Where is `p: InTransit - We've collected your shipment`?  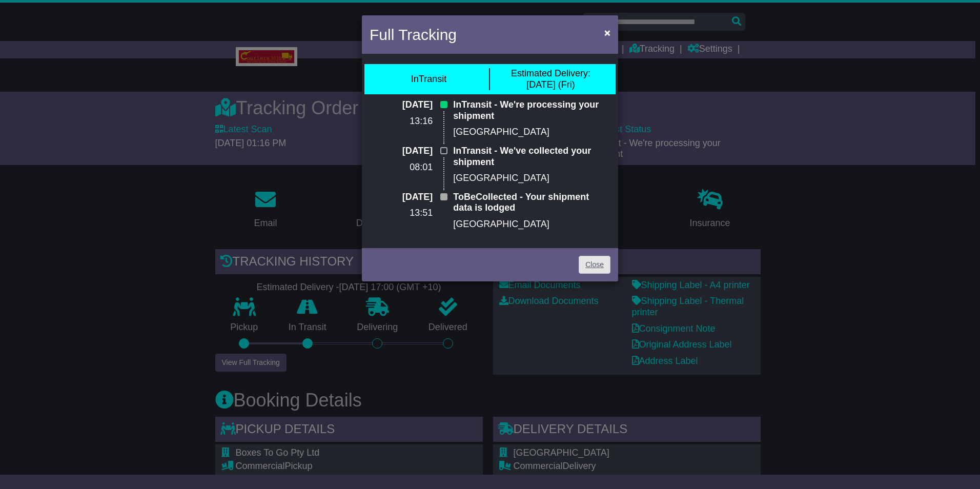 p: InTransit - We've collected your shipment is located at coordinates (531, 156).